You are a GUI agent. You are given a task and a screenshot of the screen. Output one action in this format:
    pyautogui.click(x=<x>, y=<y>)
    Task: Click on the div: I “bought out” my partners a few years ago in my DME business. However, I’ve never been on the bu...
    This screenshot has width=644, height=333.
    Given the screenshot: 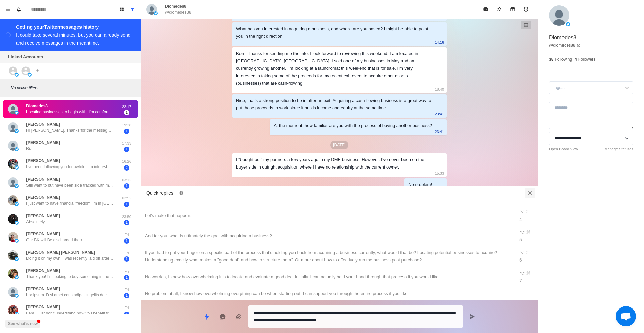 What is the action you would take?
    pyautogui.click(x=335, y=164)
    